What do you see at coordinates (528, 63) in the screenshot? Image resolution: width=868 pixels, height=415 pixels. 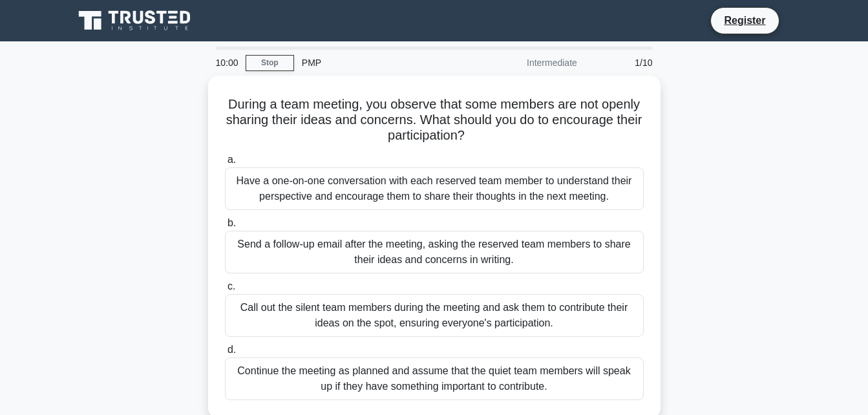 I see `div: Intermediate` at bounding box center [528, 63].